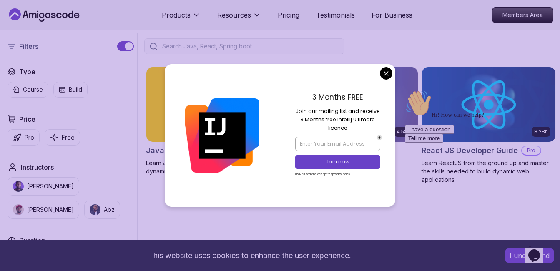  What do you see at coordinates (250, 46) in the screenshot?
I see `input: Search Java, React, Spring boot ...` at bounding box center [250, 46].